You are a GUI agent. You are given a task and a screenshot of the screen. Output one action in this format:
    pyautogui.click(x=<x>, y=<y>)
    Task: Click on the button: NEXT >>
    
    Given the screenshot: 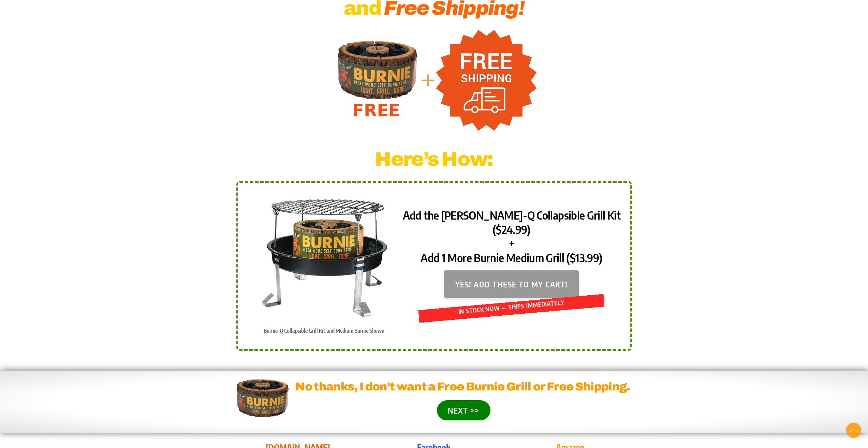 What is the action you would take?
    pyautogui.click(x=464, y=410)
    